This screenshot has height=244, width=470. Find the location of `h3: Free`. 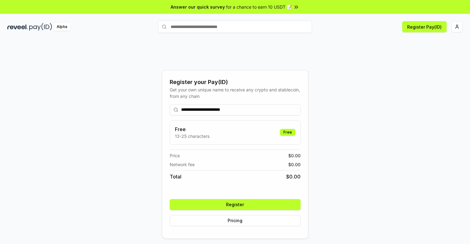

h3: Free is located at coordinates (192, 129).